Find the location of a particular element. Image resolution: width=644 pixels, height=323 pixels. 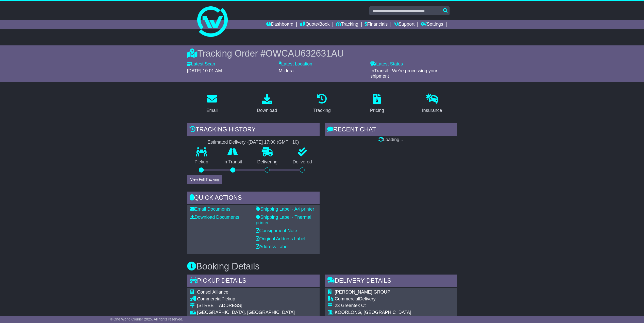

div: Tracking Order # is located at coordinates (322, 53).